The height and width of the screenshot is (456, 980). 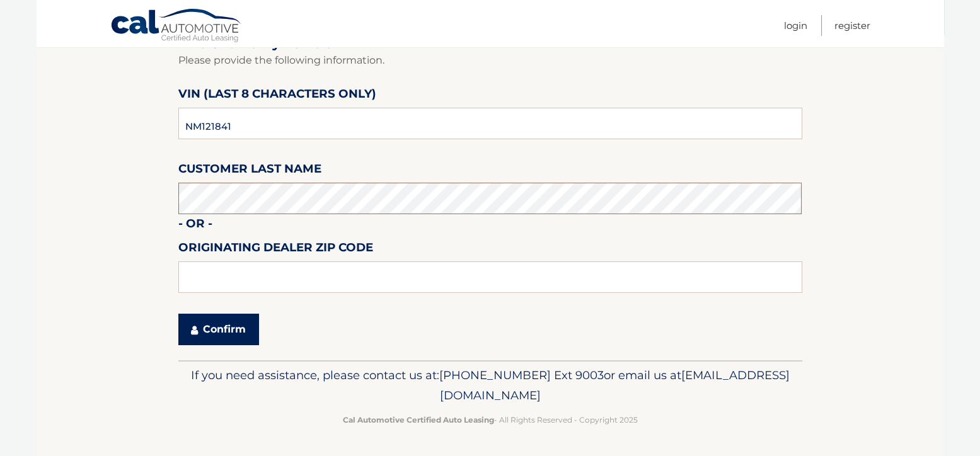 What do you see at coordinates (418, 420) in the screenshot?
I see `strong: Cal Automotive Certified Auto Leasing` at bounding box center [418, 420].